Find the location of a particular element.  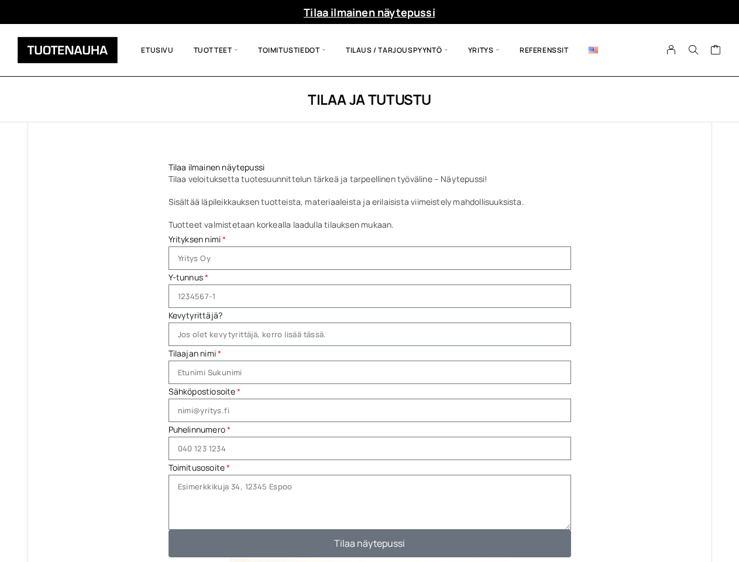

label: Sähköpostiosoite is located at coordinates (205, 391).